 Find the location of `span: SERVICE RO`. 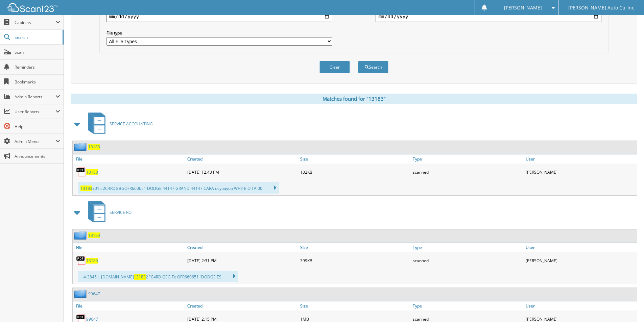

span: SERVICE RO is located at coordinates (120, 212).